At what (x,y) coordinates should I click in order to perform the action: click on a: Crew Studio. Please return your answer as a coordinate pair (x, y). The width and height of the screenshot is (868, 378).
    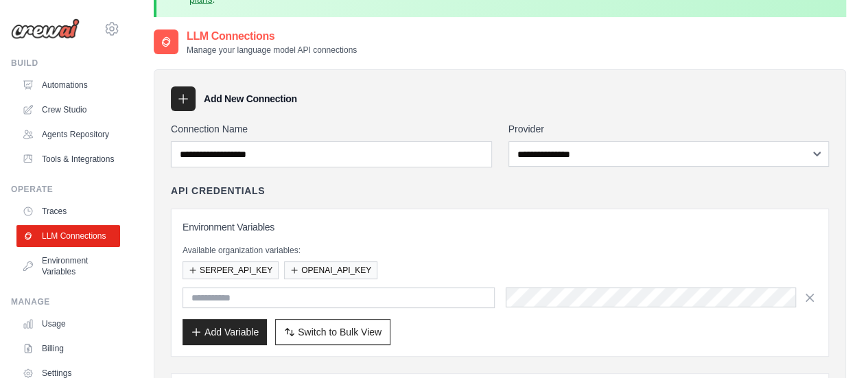
    Looking at the image, I should click on (68, 110).